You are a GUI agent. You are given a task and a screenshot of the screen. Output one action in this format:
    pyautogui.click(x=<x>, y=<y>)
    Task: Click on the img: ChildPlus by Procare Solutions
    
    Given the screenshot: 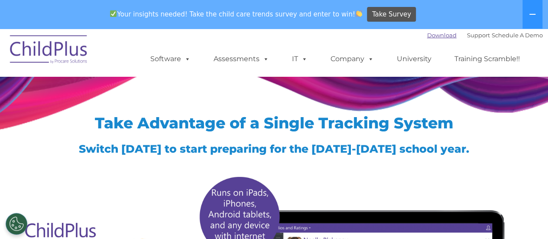 What is the action you would take?
    pyautogui.click(x=49, y=51)
    